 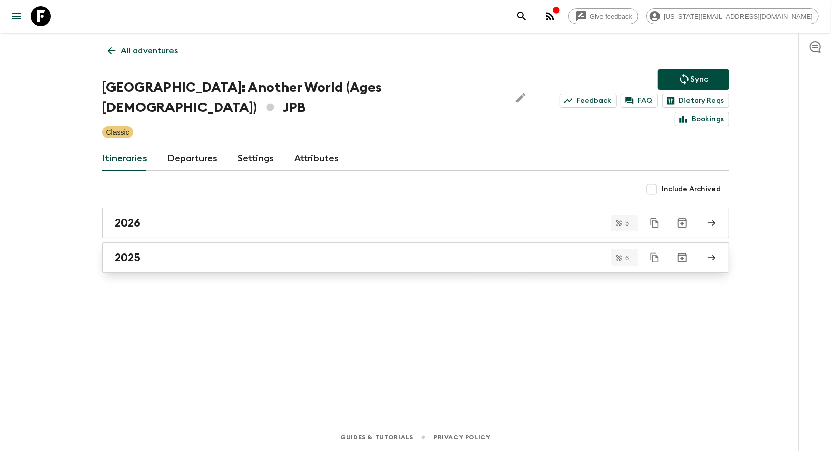 I want to click on h2: 2026, so click(x=128, y=223).